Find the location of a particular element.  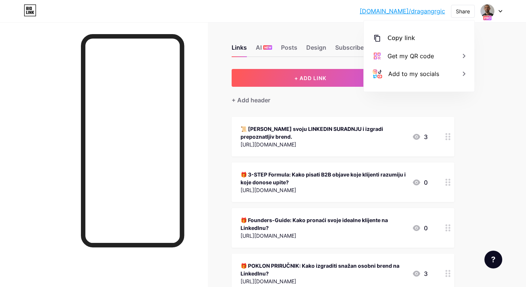

div: Design is located at coordinates (316, 50).